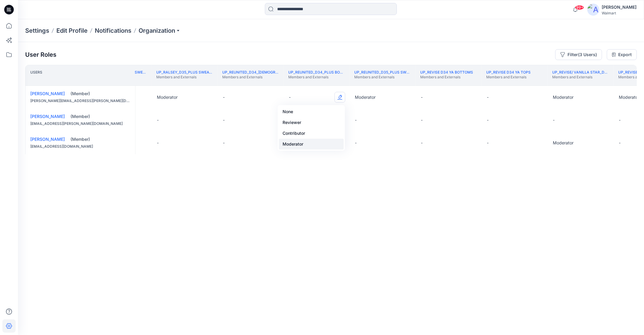 The image size is (644, 335). What do you see at coordinates (579, 55) in the screenshot?
I see `button: Filter(3 Users)` at bounding box center [579, 55].